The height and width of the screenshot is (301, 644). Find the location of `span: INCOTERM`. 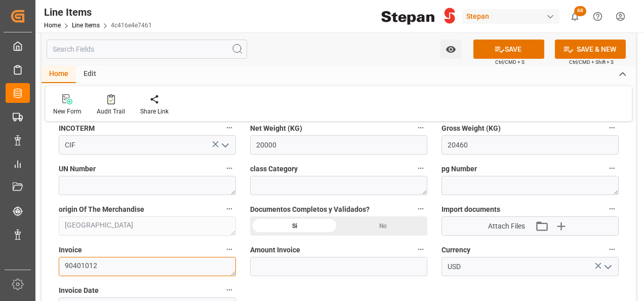

span: INCOTERM is located at coordinates (76, 128).